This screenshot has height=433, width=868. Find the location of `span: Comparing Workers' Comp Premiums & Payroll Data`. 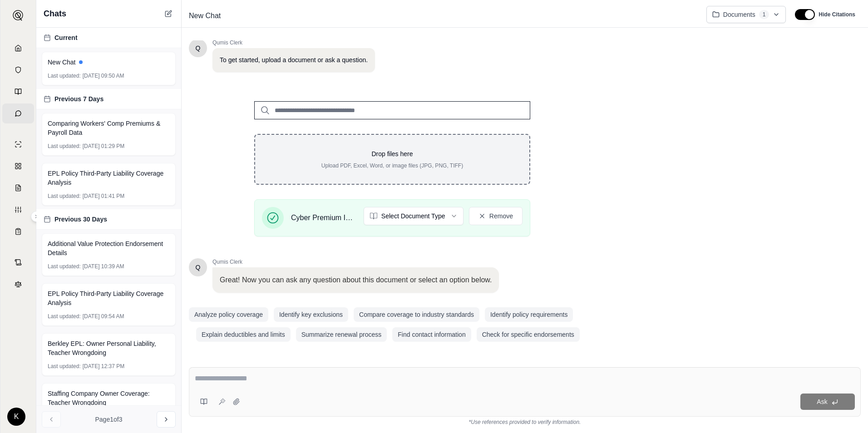

span: Comparing Workers' Comp Premiums & Payroll Data is located at coordinates (108, 128).